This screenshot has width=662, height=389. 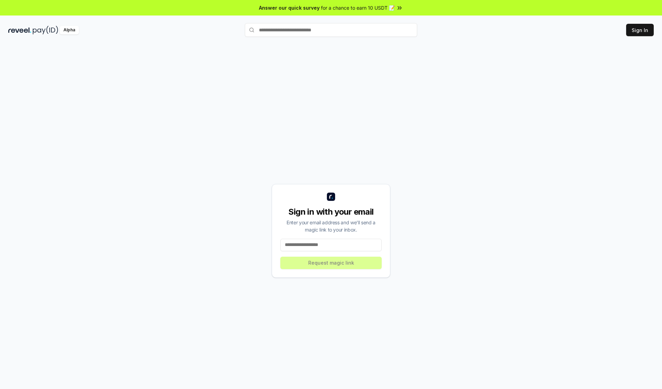 What do you see at coordinates (20, 30) in the screenshot?
I see `img: reveel_dark` at bounding box center [20, 30].